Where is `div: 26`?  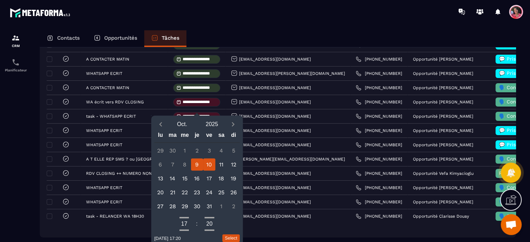 div: 26 is located at coordinates (234, 192).